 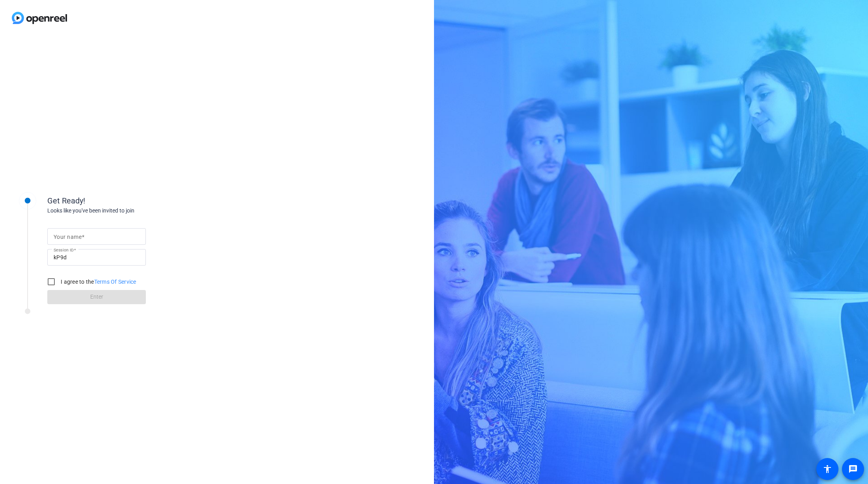 What do you see at coordinates (126, 211) in the screenshot?
I see `div: Looks like you've been invited to join` at bounding box center [126, 211].